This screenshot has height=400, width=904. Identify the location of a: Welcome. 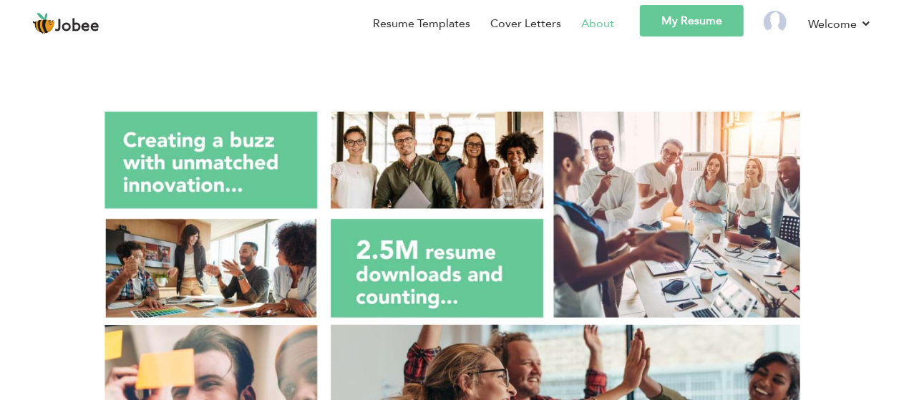
(839, 24).